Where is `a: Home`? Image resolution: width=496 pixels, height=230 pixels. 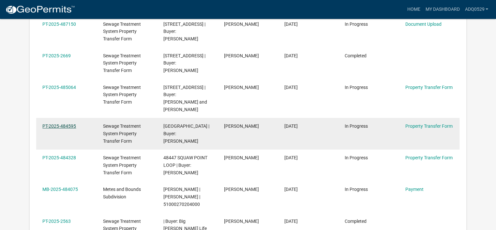
a: Home is located at coordinates (413, 9).